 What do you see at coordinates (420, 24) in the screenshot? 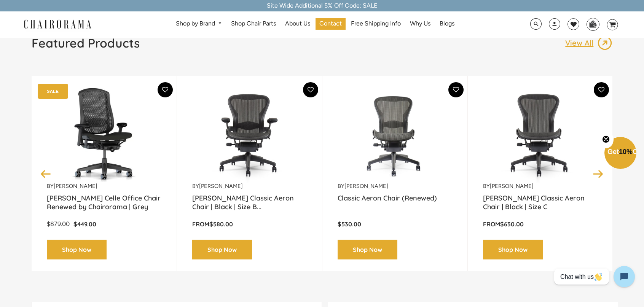
I see `a: Why Us` at bounding box center [420, 24].